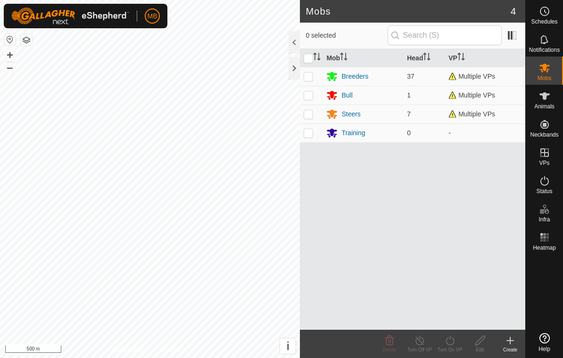 Image resolution: width=563 pixels, height=358 pixels. I want to click on span: Heatmap, so click(544, 248).